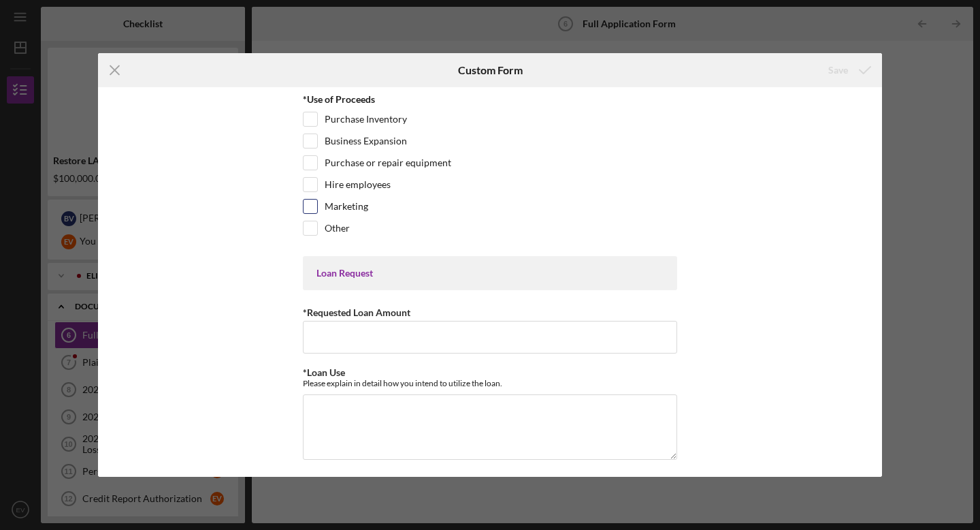  Describe the element at coordinates (366, 141) in the screenshot. I see `label: Business Expansion` at that location.